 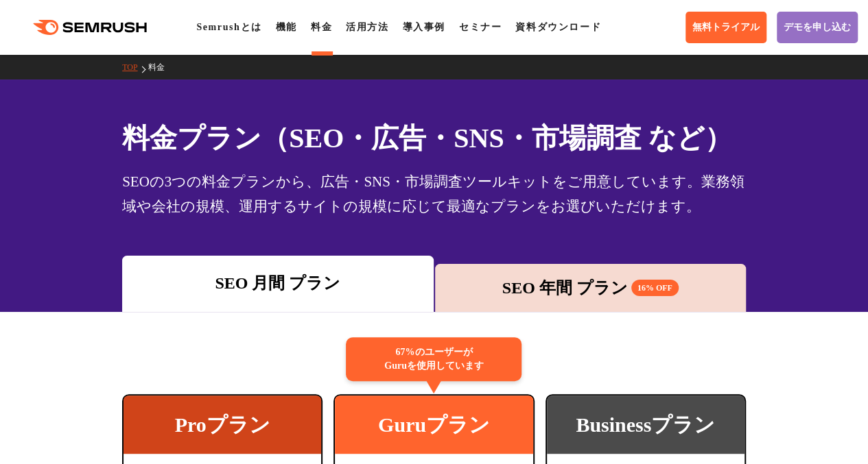 I want to click on div: Businessプラン, so click(x=646, y=425).